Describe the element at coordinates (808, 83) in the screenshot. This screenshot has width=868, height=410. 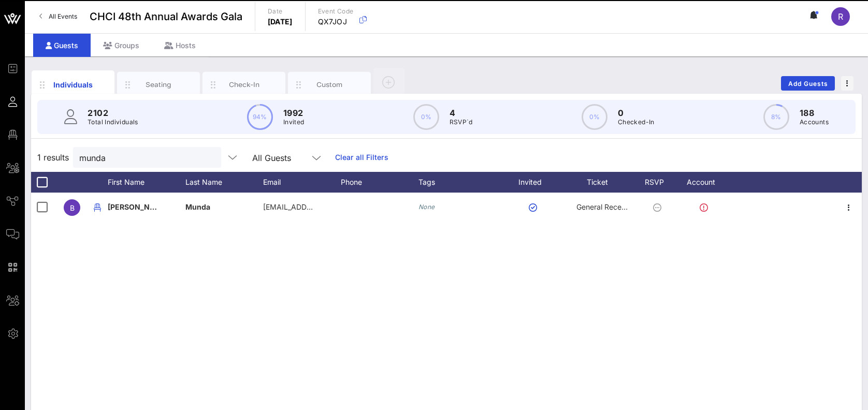
I see `span: Add Guests` at that location.